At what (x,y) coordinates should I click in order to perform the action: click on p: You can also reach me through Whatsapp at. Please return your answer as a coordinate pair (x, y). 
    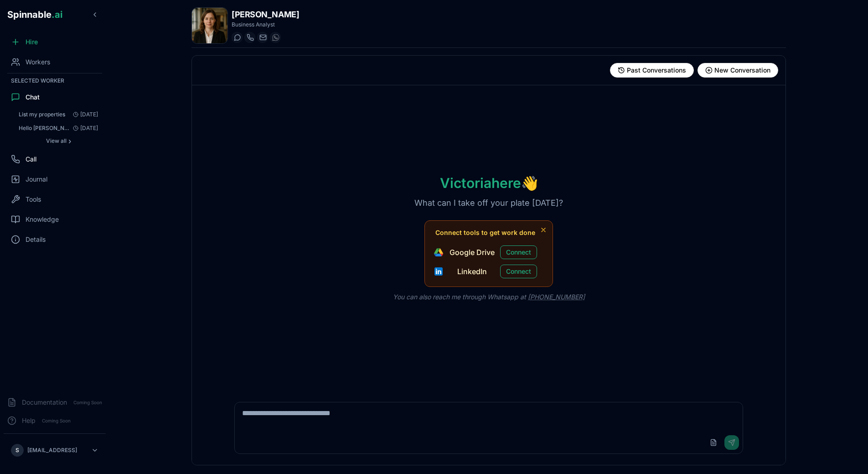
    Looking at the image, I should click on (489, 297).